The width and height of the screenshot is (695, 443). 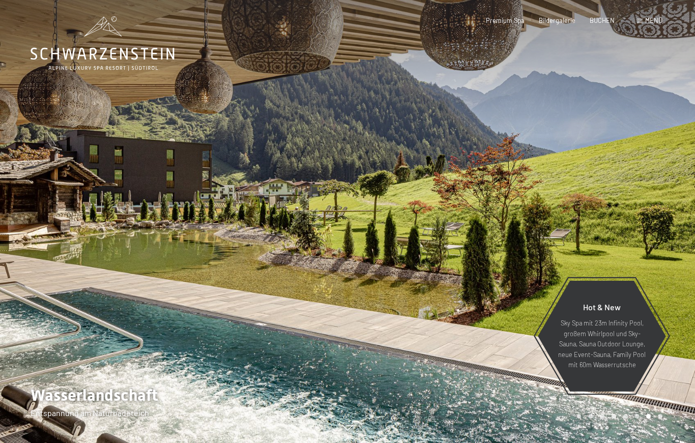 What do you see at coordinates (660, 416) in the screenshot?
I see `div: Carousel Page 8` at bounding box center [660, 416].